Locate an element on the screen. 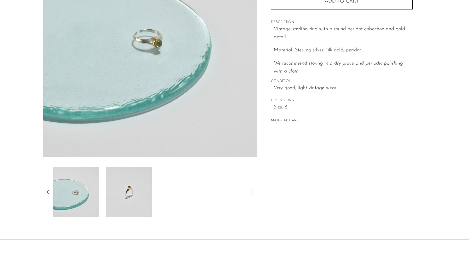 The height and width of the screenshot is (256, 469). i: We recommend storing in a dry place and periodic polishing with a cloth. is located at coordinates (338, 67).